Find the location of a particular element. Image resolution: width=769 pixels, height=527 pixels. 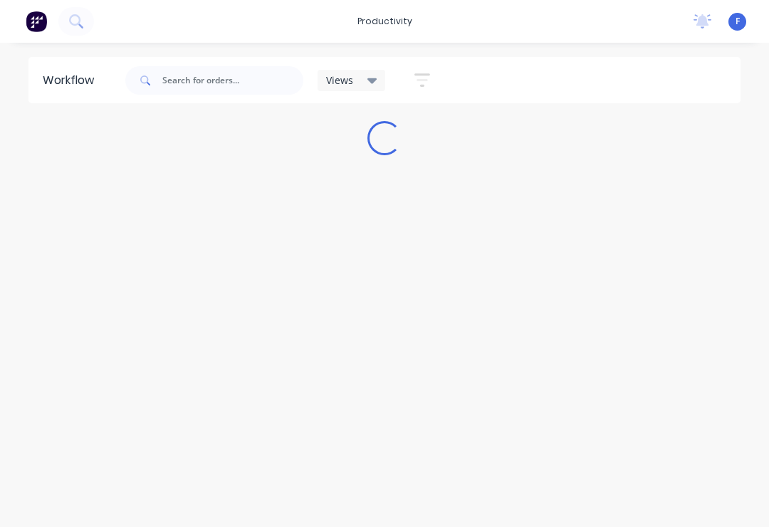

div: productivity is located at coordinates (385, 21).